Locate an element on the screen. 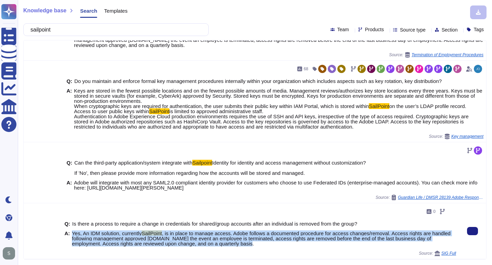  span: 68 is located at coordinates (306, 69).